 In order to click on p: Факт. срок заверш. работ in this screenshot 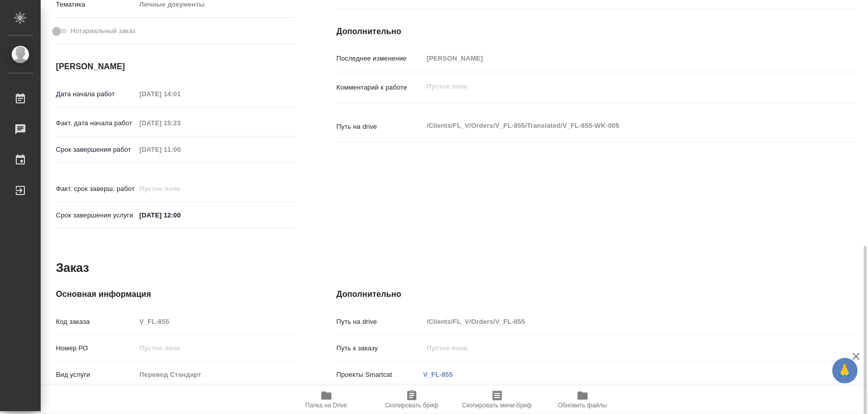, I will do `click(96, 189)`.